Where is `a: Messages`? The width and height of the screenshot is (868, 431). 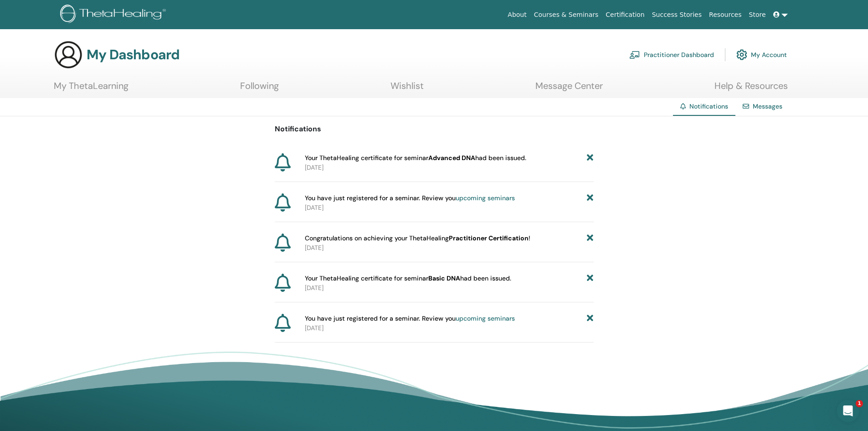
a: Messages is located at coordinates (767, 106).